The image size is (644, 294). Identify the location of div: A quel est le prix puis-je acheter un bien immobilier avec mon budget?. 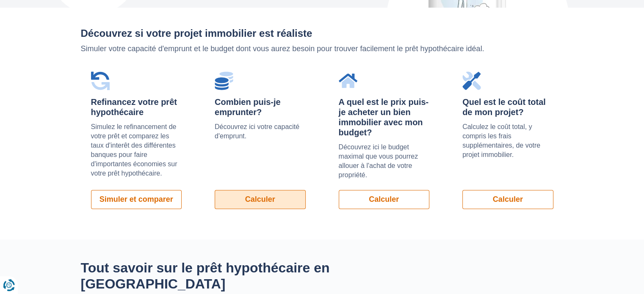
(384, 117).